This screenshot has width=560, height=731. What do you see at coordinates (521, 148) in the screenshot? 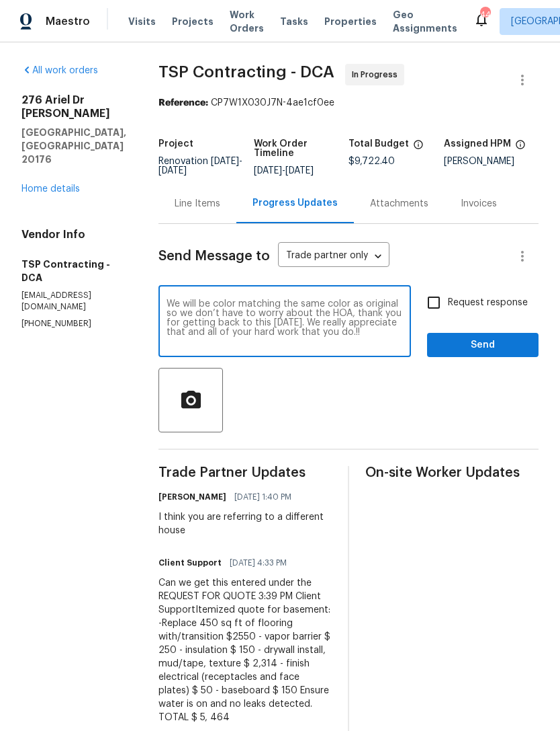
I see `span: The hpm assigned to this work order.` at bounding box center [521, 148].